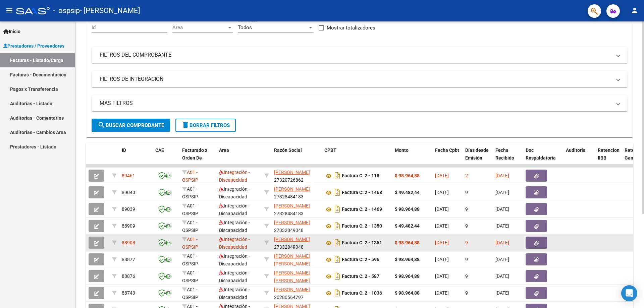  Describe the element at coordinates (508, 158) in the screenshot. I see `datatable-header-cell: Fecha Recibido` at that location.